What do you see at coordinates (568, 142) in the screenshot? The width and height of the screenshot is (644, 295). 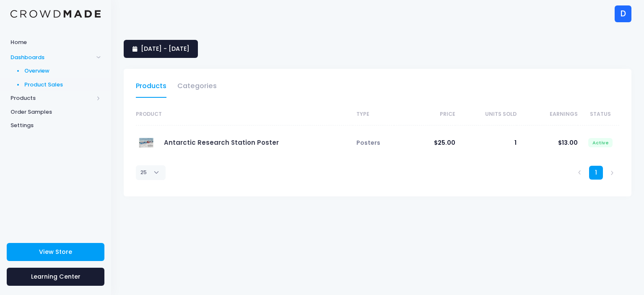 I see `span: $13.00` at bounding box center [568, 142].